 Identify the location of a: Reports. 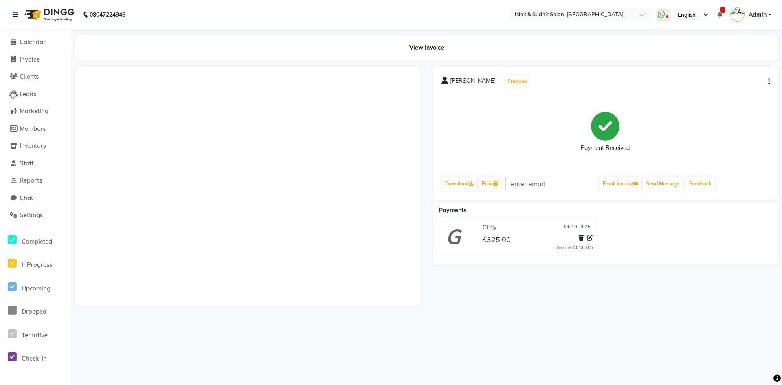
(35, 181).